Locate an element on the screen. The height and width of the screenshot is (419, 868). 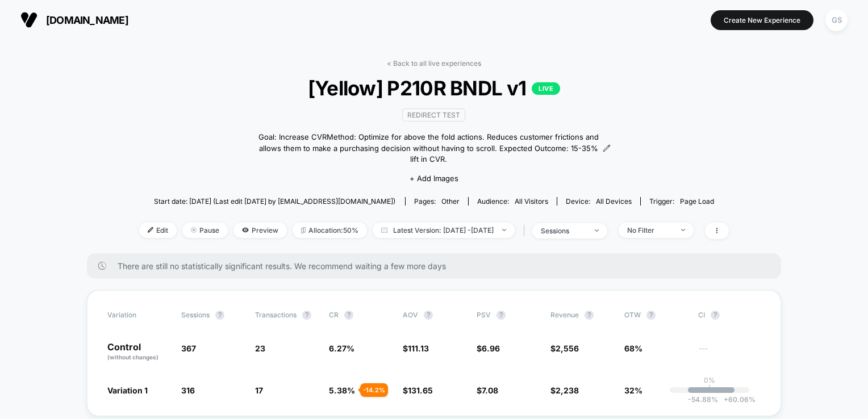
span: Edit is located at coordinates (158, 230).